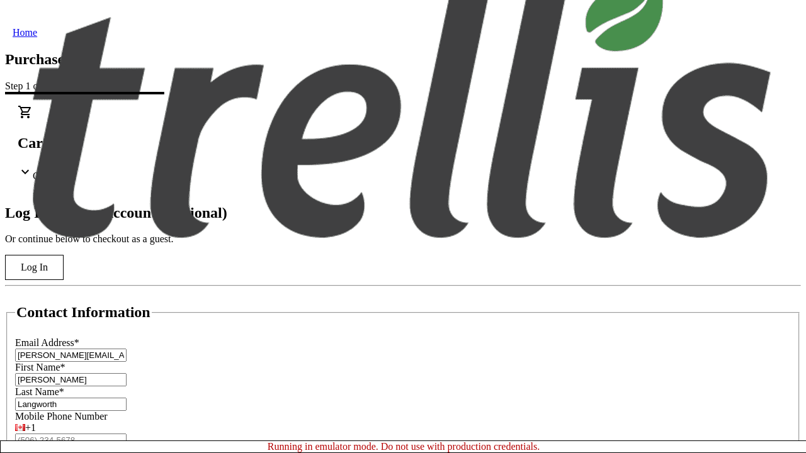 Image resolution: width=806 pixels, height=453 pixels. What do you see at coordinates (47, 343) in the screenshot?
I see `label: Email Address*` at bounding box center [47, 343].